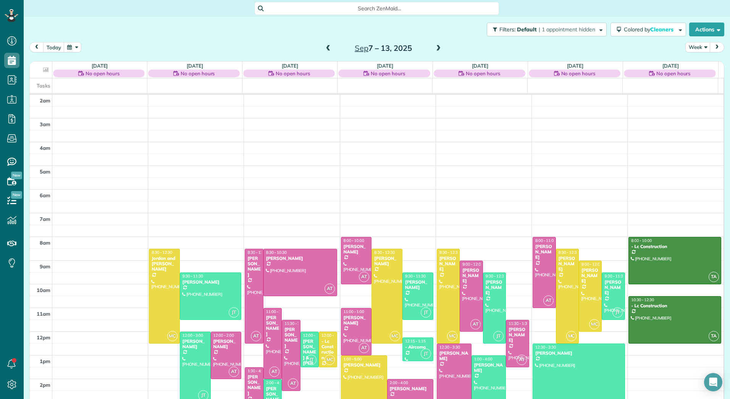 The width and height of the screenshot is (730, 399). Describe the element at coordinates (714, 276) in the screenshot. I see `span: TA` at that location.